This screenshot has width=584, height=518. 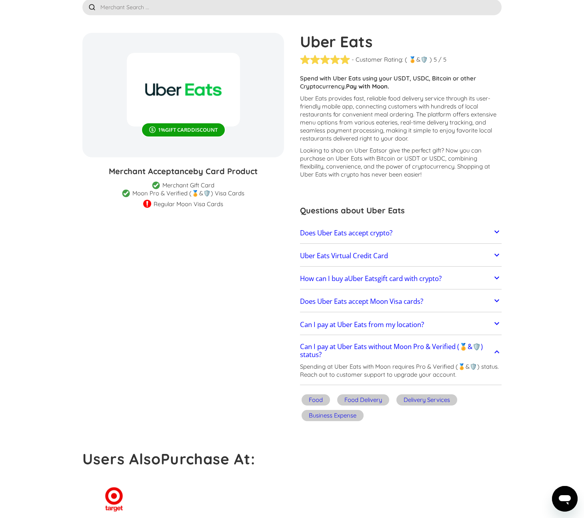 I want to click on a: Does Uber Eats accept crypto?, so click(x=401, y=233).